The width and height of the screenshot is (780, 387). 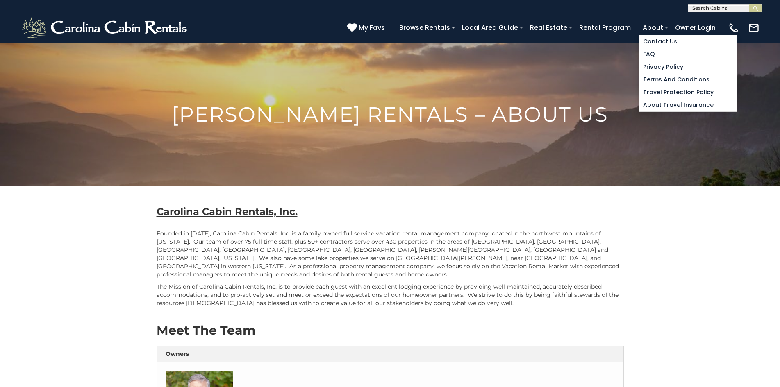 I want to click on a: Local Area Guide, so click(x=490, y=27).